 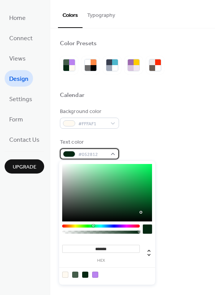 What do you see at coordinates (92, 154) in the screenshot?
I see `span: #052812` at bounding box center [92, 154].